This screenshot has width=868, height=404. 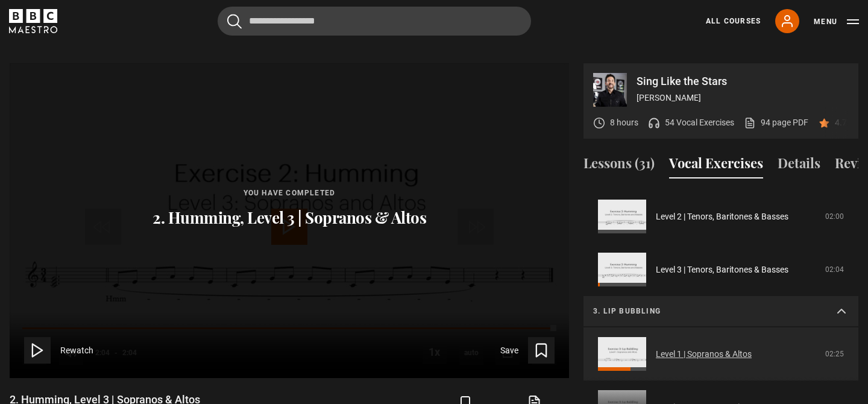 What do you see at coordinates (234, 21) in the screenshot?
I see `button: Submit the search query` at bounding box center [234, 21].